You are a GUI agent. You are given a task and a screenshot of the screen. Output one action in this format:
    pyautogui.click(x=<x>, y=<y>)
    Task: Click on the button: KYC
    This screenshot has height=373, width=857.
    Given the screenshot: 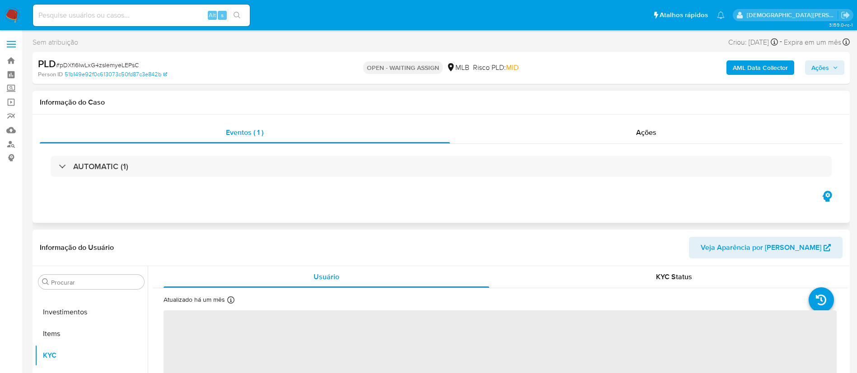 What is the action you would take?
    pyautogui.click(x=91, y=356)
    